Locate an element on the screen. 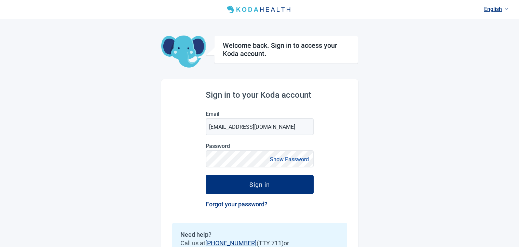 The image size is (519, 247). label: Email is located at coordinates (260, 114).